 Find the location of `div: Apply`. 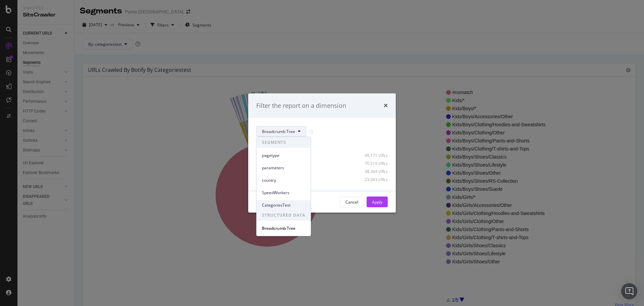

div: Apply is located at coordinates (377, 202).